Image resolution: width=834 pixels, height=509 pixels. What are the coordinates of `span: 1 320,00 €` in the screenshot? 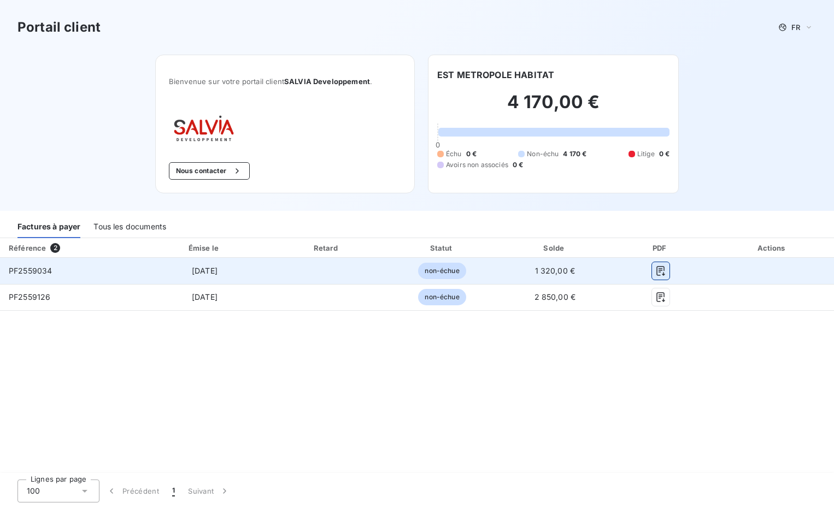 It's located at (555, 270).